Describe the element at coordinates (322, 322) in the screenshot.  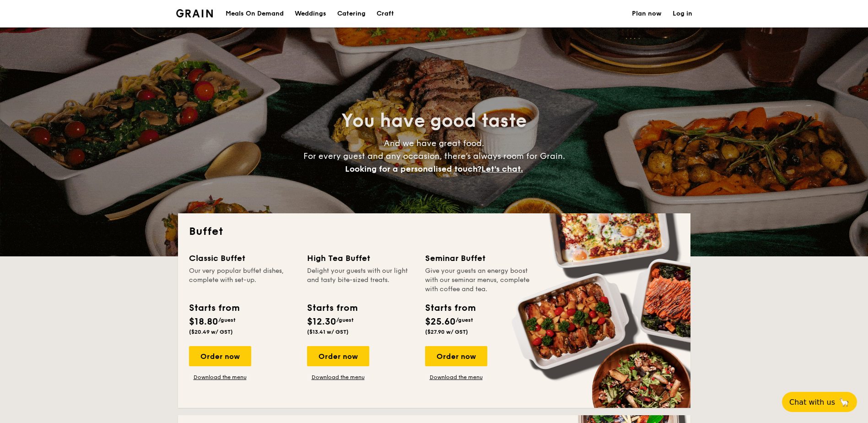
I see `span: $12.30` at that location.